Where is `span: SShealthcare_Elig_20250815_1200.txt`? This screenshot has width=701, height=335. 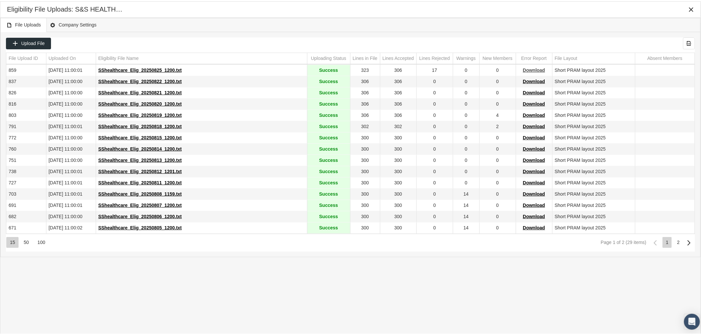
span: SShealthcare_Elig_20250815_1200.txt is located at coordinates (140, 137).